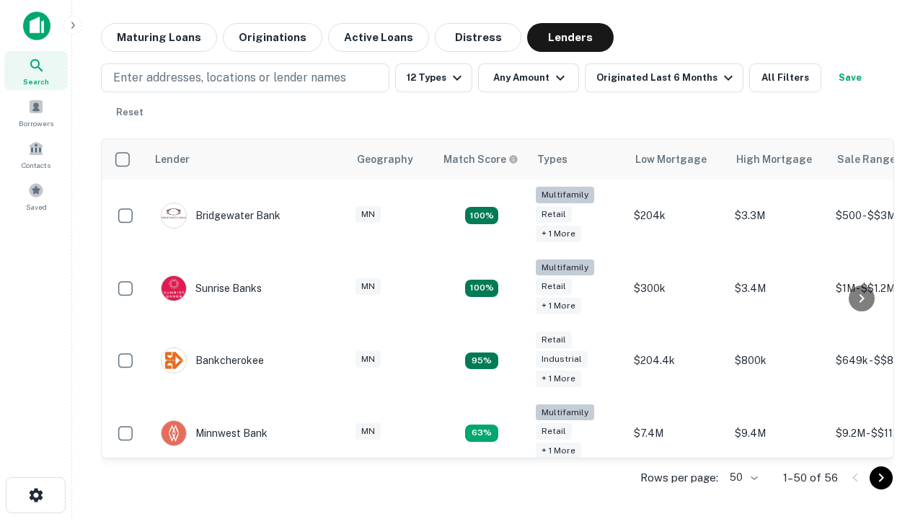  Describe the element at coordinates (36, 154) in the screenshot. I see `a: Contacts` at that location.